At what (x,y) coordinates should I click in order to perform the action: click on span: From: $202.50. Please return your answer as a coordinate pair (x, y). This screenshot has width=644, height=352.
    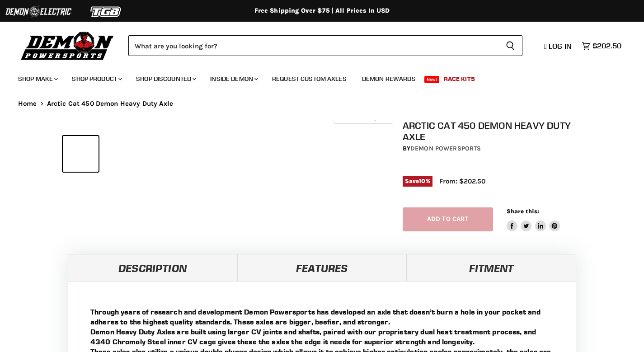
    Looking at the image, I should click on (462, 181).